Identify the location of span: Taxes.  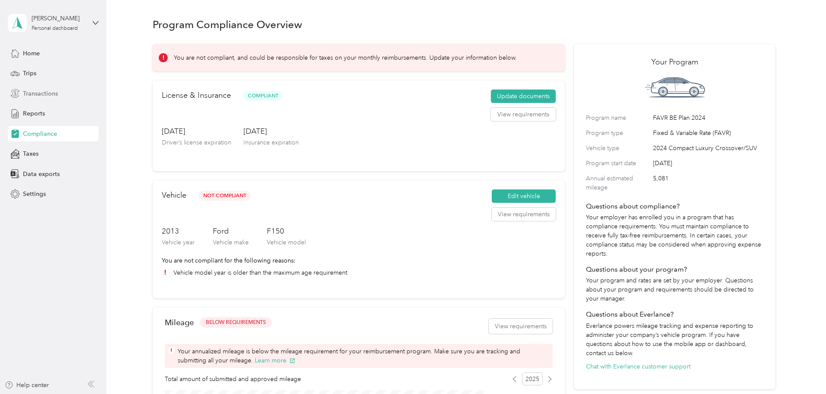
(31, 154).